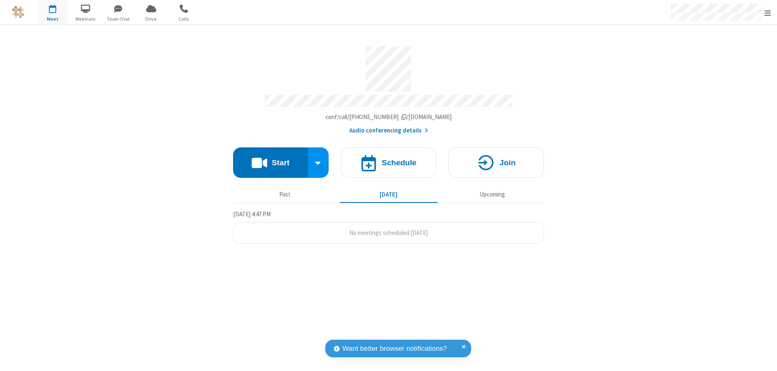  What do you see at coordinates (492, 194) in the screenshot?
I see `button: Upcoming` at bounding box center [492, 194].